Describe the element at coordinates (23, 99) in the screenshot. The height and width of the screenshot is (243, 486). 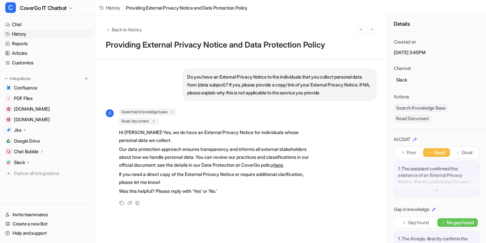
I see `span: PDF Files` at that location.